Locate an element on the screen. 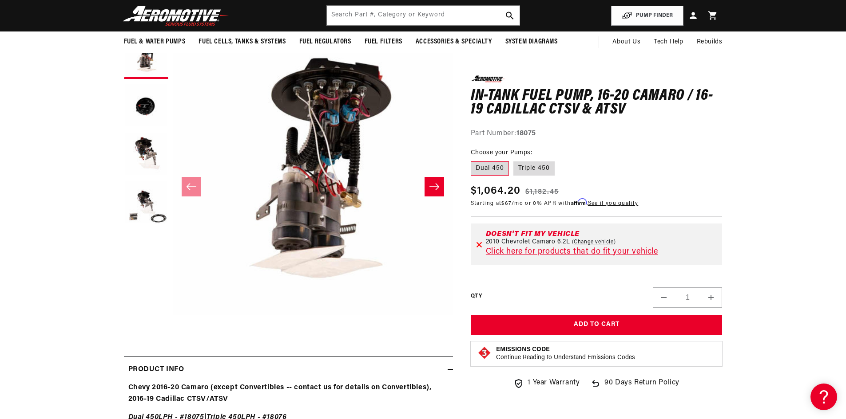 The image size is (846, 419). span: 90 Days Return Policy is located at coordinates (641, 388).